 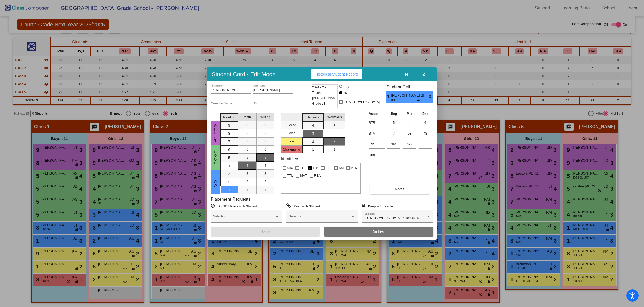 What do you see at coordinates (265, 231) in the screenshot?
I see `span: Save` at bounding box center [265, 231].